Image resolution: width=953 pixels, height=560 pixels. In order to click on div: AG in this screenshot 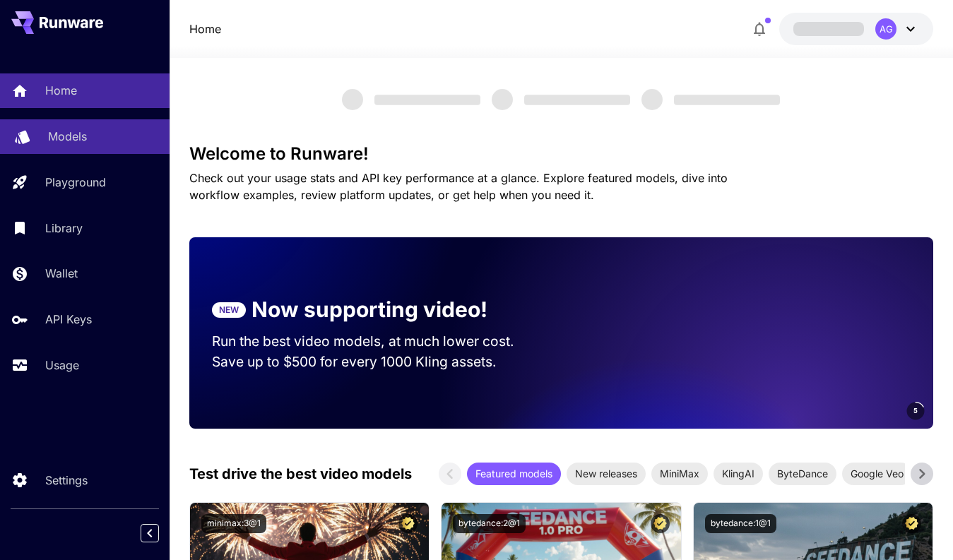, I will do `click(886, 29)`.